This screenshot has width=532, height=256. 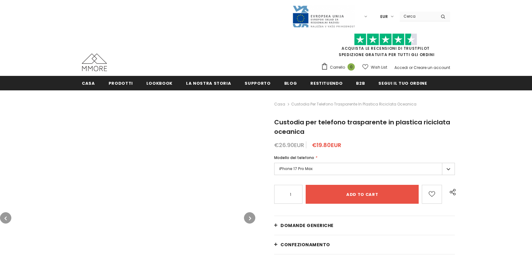 What do you see at coordinates (289, 145) in the screenshot?
I see `span: €26.90EUR` at bounding box center [289, 145].